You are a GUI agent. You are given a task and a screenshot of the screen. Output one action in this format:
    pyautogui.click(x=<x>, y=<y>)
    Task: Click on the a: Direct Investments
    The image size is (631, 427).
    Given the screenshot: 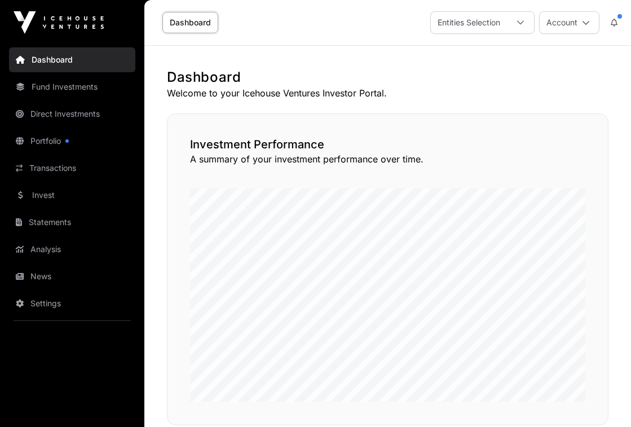 What is the action you would take?
    pyautogui.click(x=72, y=114)
    